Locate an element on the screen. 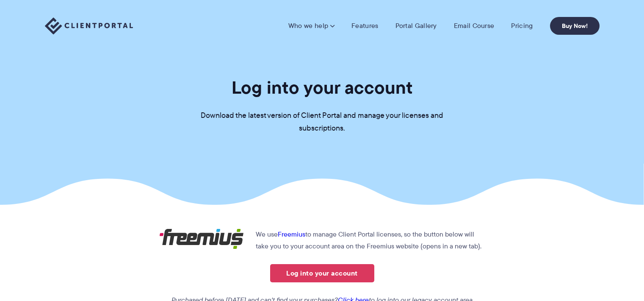 The width and height of the screenshot is (644, 301). a: Pricing is located at coordinates (522, 26).